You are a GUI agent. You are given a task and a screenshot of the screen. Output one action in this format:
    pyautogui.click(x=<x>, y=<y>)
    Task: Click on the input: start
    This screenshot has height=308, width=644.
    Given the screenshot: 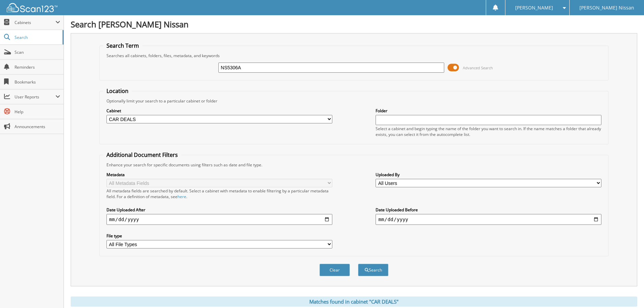 What is the action you would take?
    pyautogui.click(x=220, y=220)
    